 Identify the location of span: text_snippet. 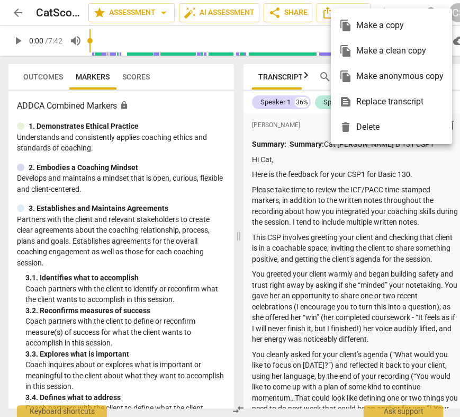
(346, 102).